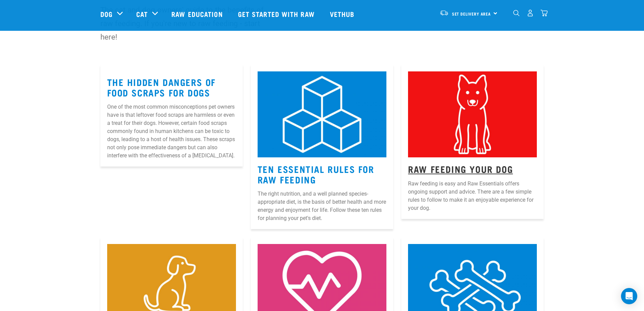 The image size is (644, 311). What do you see at coordinates (316, 174) in the screenshot?
I see `a: Ten Essential Rules for Raw Feeding` at bounding box center [316, 174].